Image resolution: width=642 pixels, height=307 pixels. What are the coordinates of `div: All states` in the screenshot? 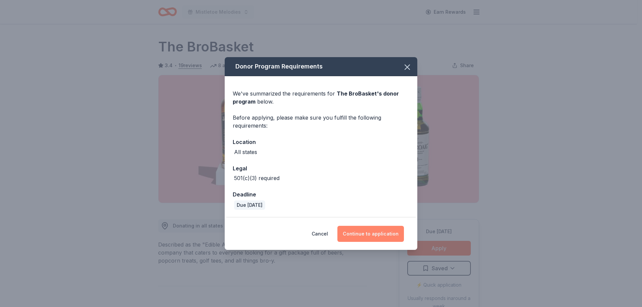 It's located at (245, 152).